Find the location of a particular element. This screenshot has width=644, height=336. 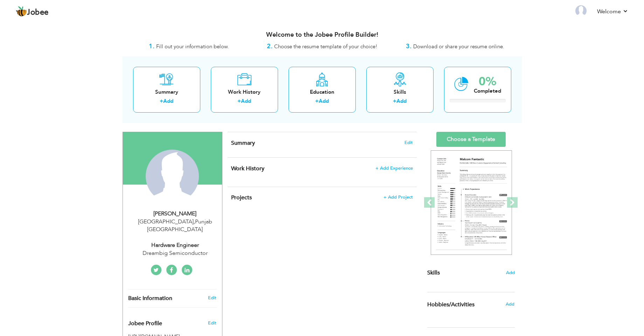

strong: 1. is located at coordinates (152, 46).